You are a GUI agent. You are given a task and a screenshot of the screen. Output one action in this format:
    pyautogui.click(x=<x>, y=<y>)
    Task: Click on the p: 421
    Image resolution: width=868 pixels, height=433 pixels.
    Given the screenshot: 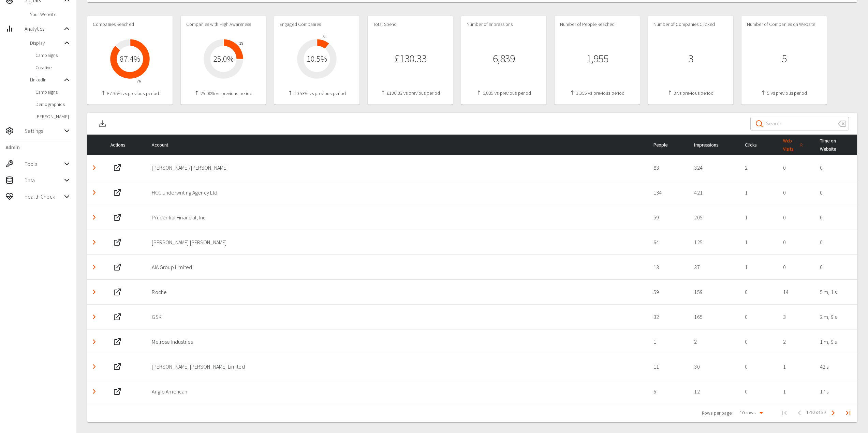 What is the action you would take?
    pyautogui.click(x=714, y=192)
    